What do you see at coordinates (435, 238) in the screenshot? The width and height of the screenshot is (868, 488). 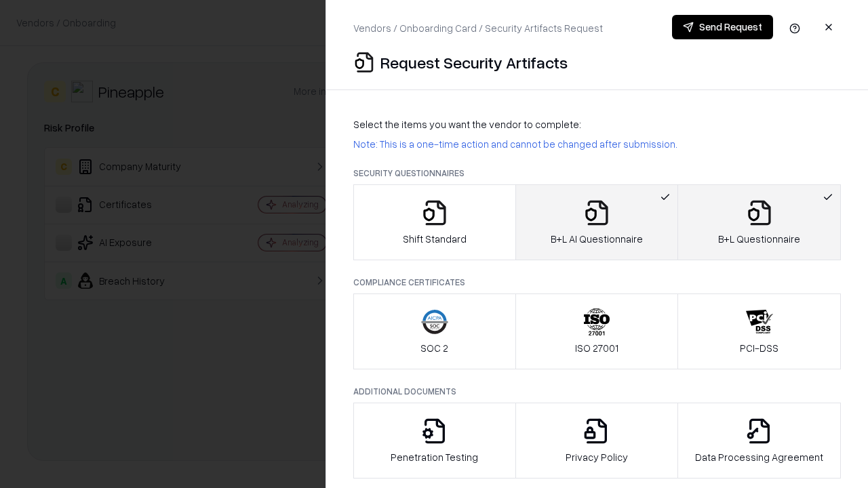 I see `p: Shift Standard` at bounding box center [435, 238].